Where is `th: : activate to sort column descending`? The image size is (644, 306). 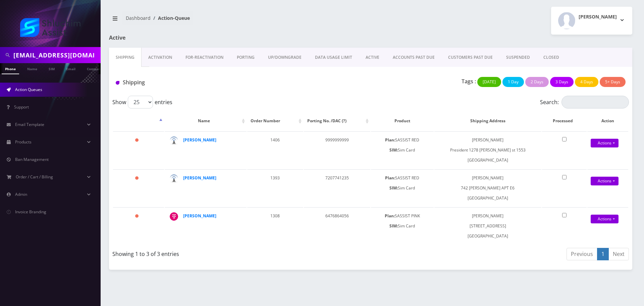
th: : activate to sort column descending is located at coordinates (139, 121).